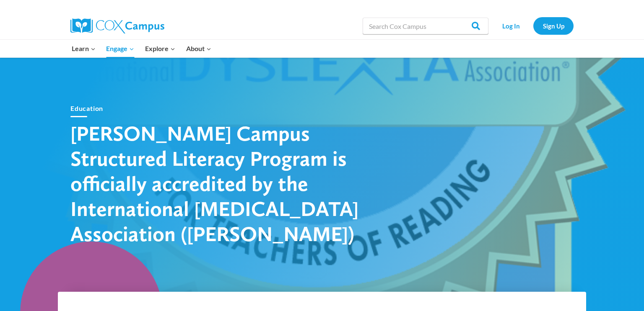 This screenshot has height=311, width=644. Describe the element at coordinates (553, 25) in the screenshot. I see `a: Sign Up` at that location.